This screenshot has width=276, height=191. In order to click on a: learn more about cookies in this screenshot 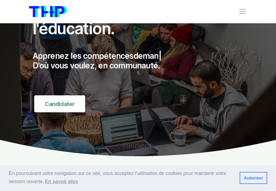, I will do `click(61, 182)`.